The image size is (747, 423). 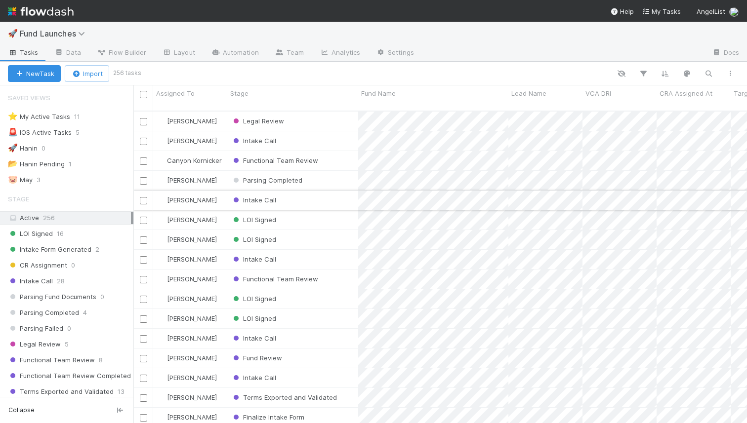 What do you see at coordinates (161, 358) in the screenshot?
I see `img: avatar_d2b43477-63dc-4e62-be5b-6fdd450c05a1.png` at bounding box center [161, 358].